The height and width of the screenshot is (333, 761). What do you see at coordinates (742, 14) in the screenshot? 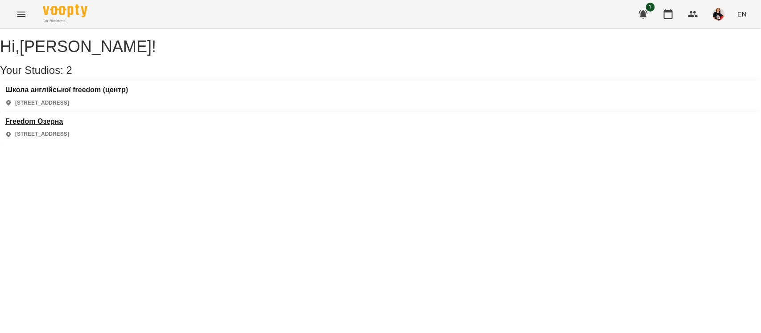
I see `button: EN` at bounding box center [742, 14].